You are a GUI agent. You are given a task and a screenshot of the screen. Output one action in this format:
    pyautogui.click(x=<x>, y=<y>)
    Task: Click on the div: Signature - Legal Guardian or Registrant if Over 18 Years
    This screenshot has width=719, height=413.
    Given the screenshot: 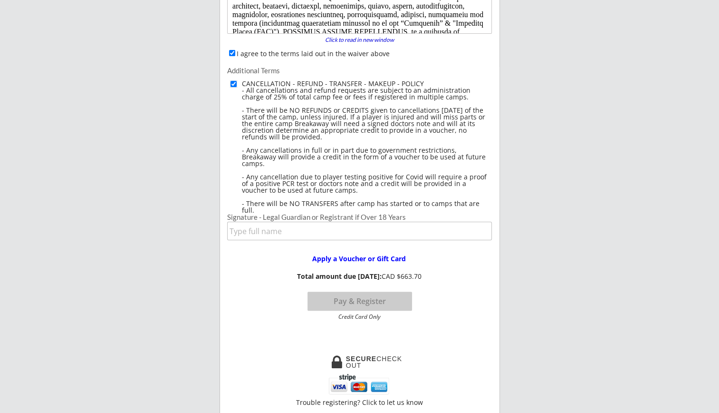 What is the action you would take?
    pyautogui.click(x=359, y=217)
    